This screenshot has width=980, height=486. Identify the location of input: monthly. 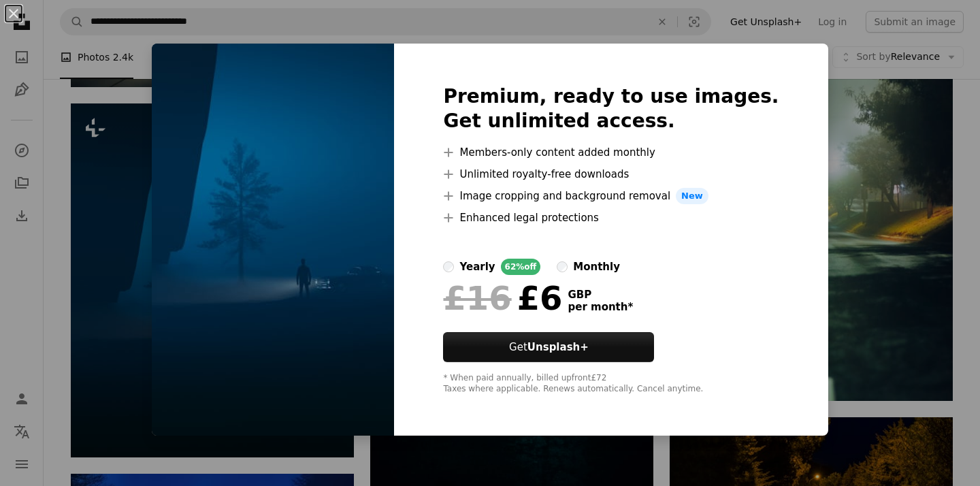
(563, 267).